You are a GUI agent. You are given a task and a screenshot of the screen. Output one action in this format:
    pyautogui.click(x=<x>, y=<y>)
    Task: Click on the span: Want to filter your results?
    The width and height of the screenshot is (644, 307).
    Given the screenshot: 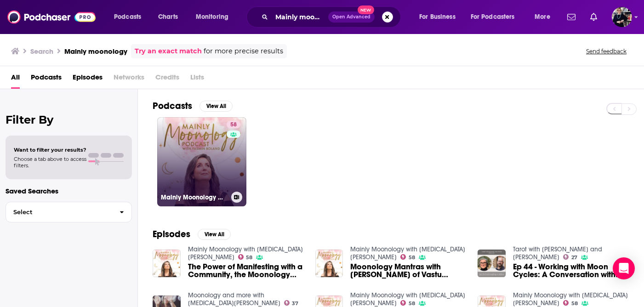 What is the action you would take?
    pyautogui.click(x=50, y=149)
    